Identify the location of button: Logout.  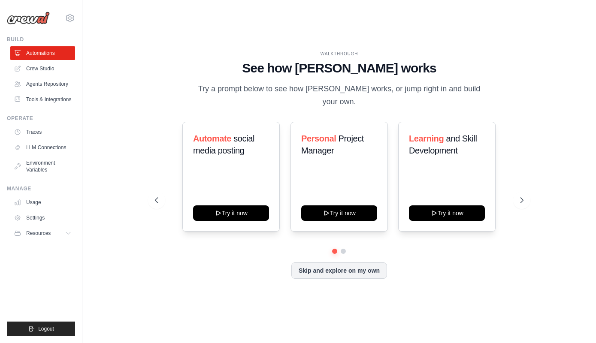
(41, 329).